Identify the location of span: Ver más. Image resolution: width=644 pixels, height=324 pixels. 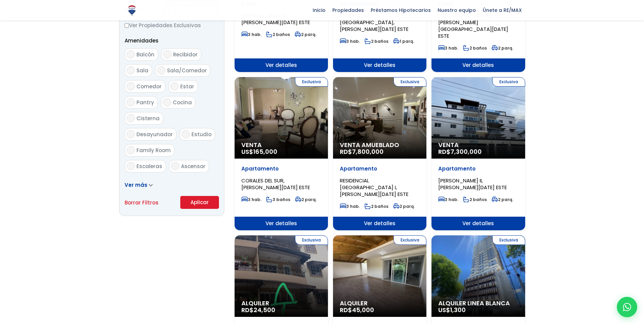
(136, 185).